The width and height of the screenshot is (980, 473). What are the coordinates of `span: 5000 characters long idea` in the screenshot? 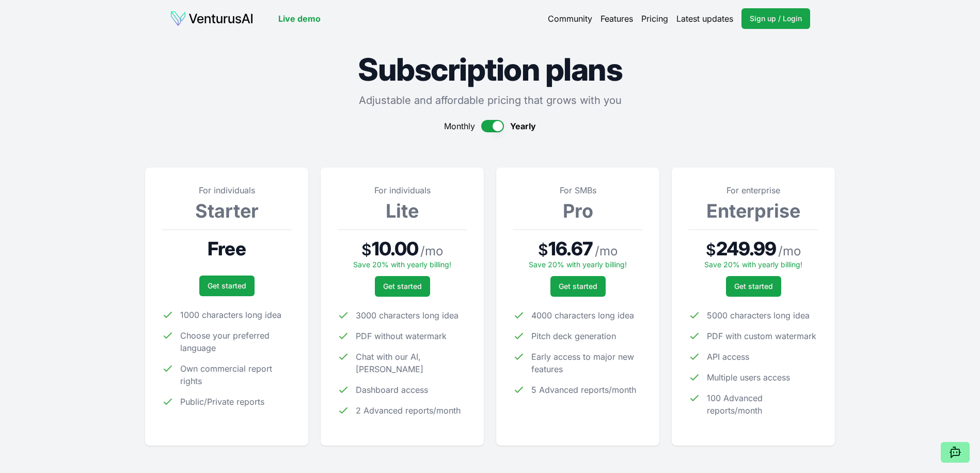 It's located at (758, 315).